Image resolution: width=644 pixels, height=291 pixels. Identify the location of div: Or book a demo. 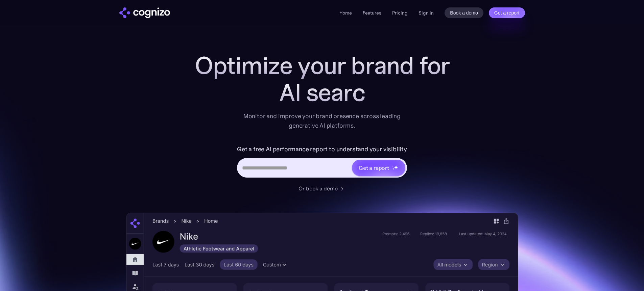
(318, 188).